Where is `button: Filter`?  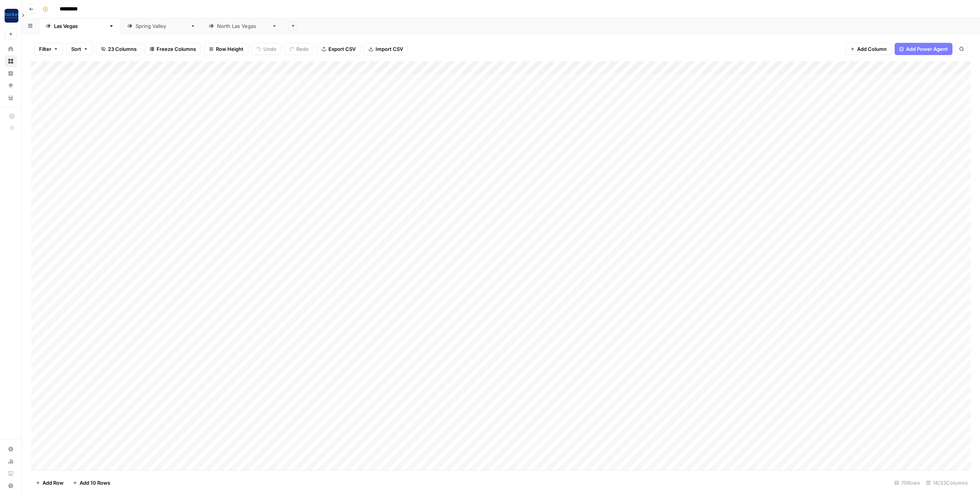
button: Filter is located at coordinates (48, 49).